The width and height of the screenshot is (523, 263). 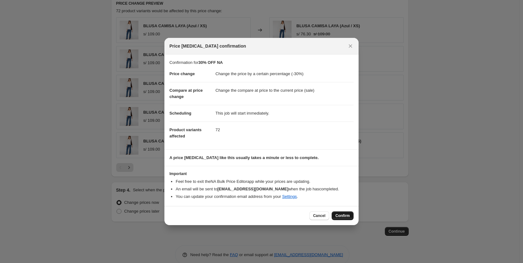 What do you see at coordinates (264, 197) in the screenshot?
I see `li: You can update your confirmation email address from your .` at bounding box center [264, 197].